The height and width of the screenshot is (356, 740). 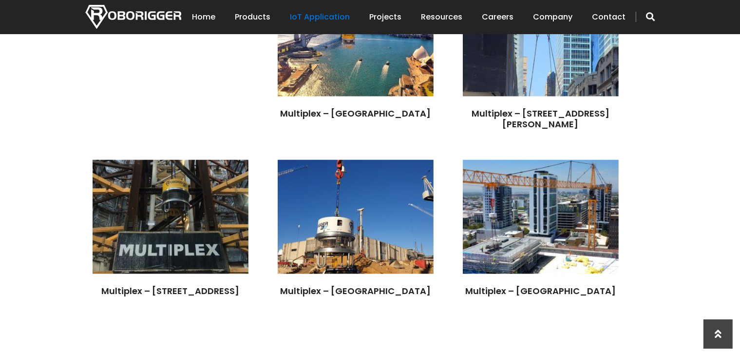 What do you see at coordinates (553, 17) in the screenshot?
I see `a: Company` at bounding box center [553, 17].